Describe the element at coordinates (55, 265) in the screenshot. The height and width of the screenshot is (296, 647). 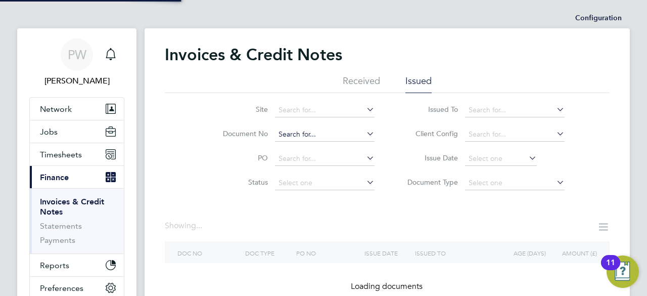
I see `span: Reports` at that location.